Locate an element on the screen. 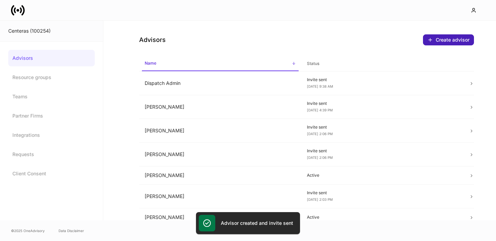 This screenshot has width=496, height=241. span: Status is located at coordinates (382, 64).